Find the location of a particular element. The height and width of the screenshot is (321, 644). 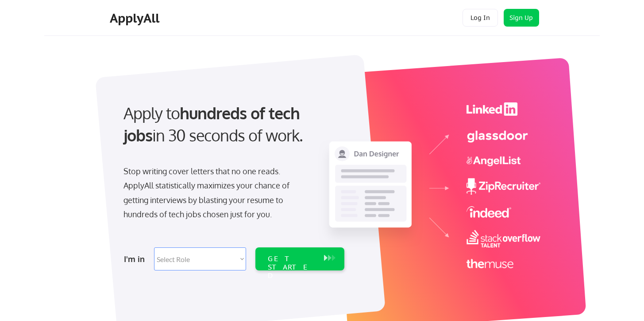

div: I'm in is located at coordinates (136, 259).